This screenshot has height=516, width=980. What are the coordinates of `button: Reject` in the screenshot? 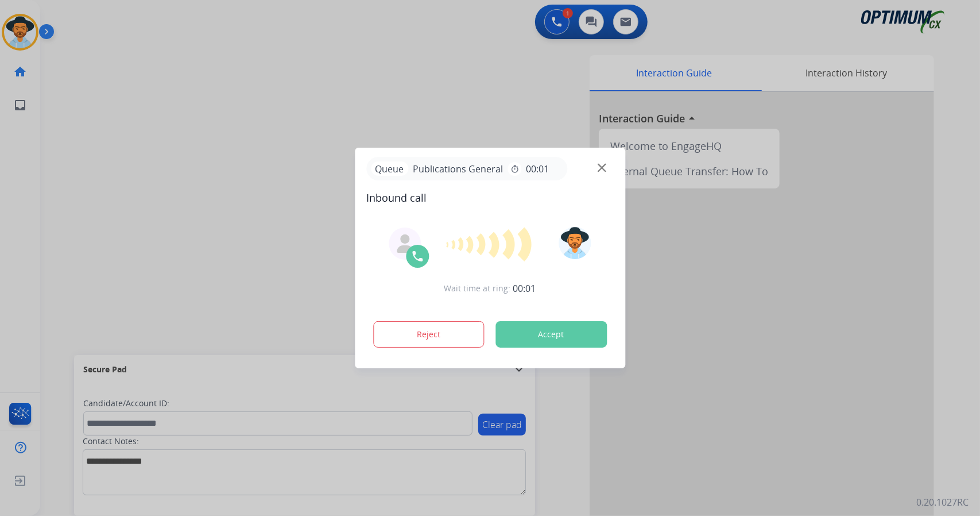 It's located at (429, 334).